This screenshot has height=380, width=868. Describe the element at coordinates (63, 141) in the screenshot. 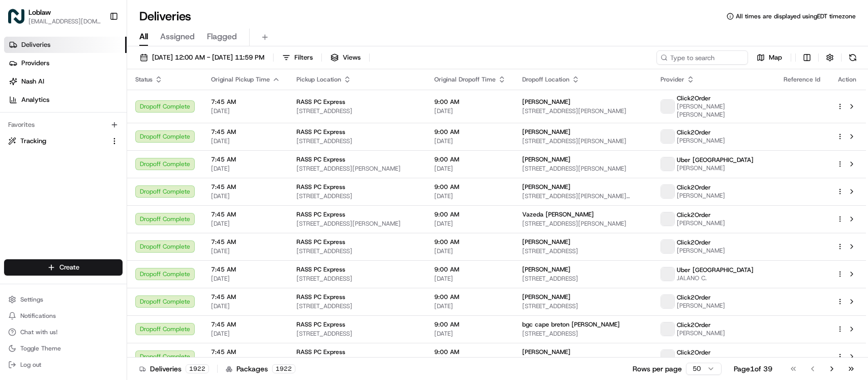

I see `button: Tracking` at that location.